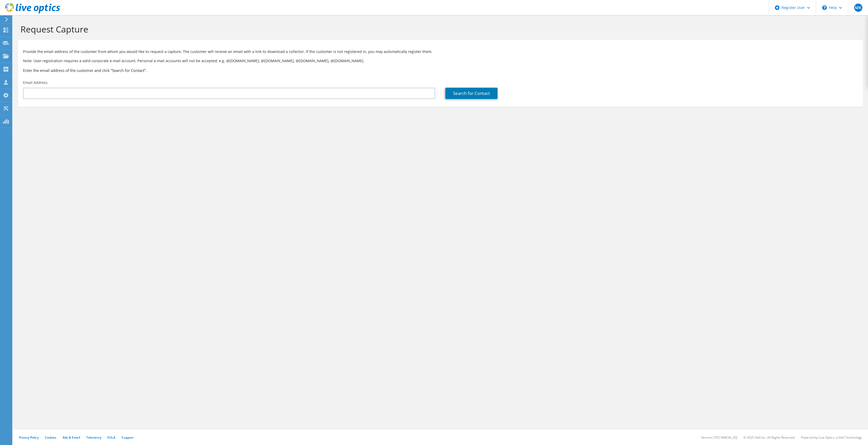 The width and height of the screenshot is (868, 445). What do you see at coordinates (127, 437) in the screenshot?
I see `a: Support` at bounding box center [127, 437].